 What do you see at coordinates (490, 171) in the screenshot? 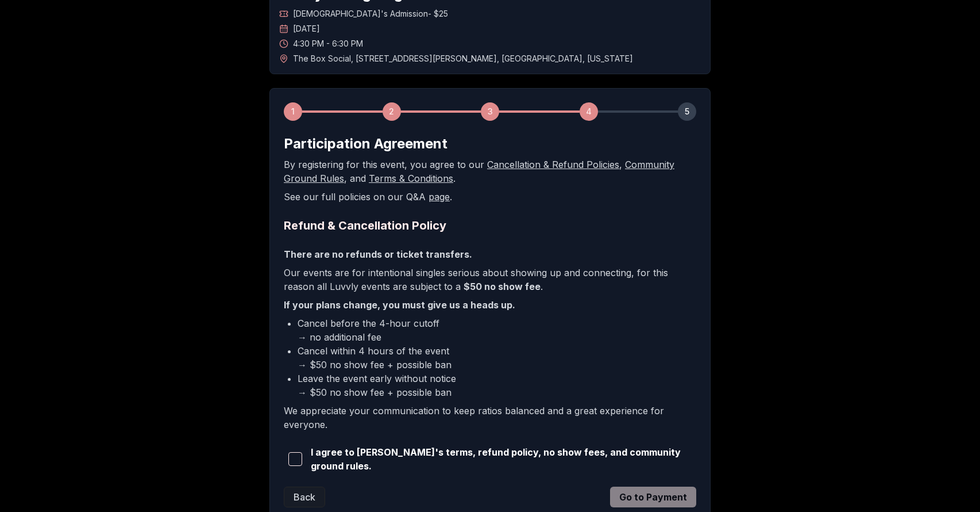
I see `p: By registering for this event, you agree to our , , and .` at bounding box center [490, 171].